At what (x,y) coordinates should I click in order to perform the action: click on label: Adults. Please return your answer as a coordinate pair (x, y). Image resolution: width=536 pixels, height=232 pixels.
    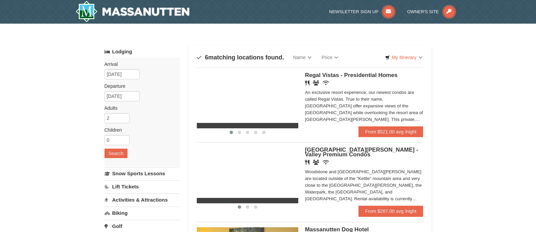
    Looking at the image, I should click on (140, 108).